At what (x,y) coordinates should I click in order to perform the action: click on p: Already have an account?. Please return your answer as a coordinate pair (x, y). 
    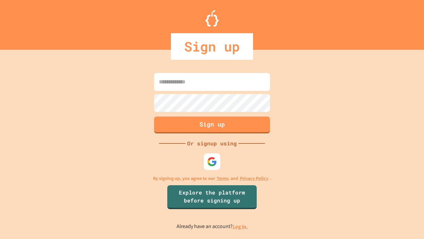
    Looking at the image, I should click on (212, 226).